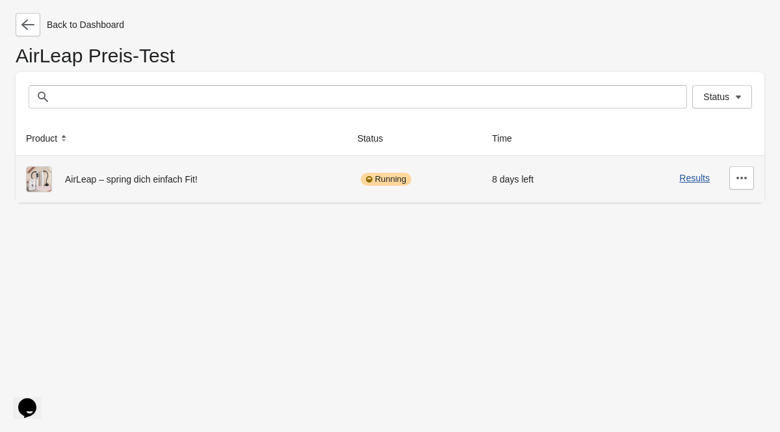  I want to click on button: Time, so click(508, 139).